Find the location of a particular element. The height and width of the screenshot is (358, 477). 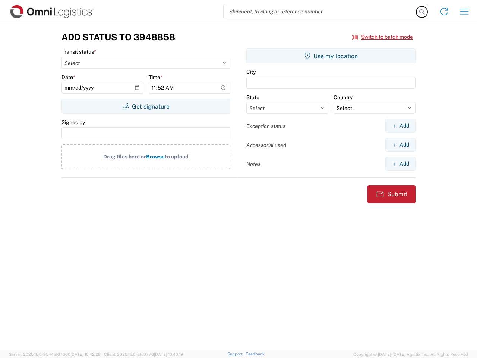

span: Client: 2025.16.0-8fc0770 is located at coordinates (143, 354).